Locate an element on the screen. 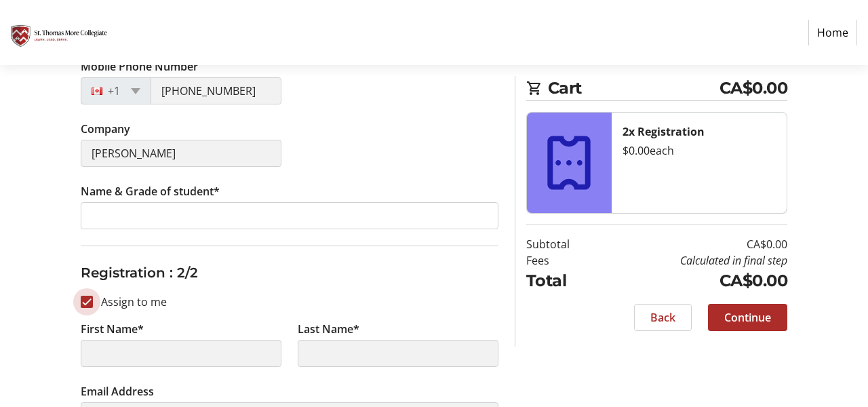 Image resolution: width=868 pixels, height=407 pixels. label: First Name* is located at coordinates (112, 329).